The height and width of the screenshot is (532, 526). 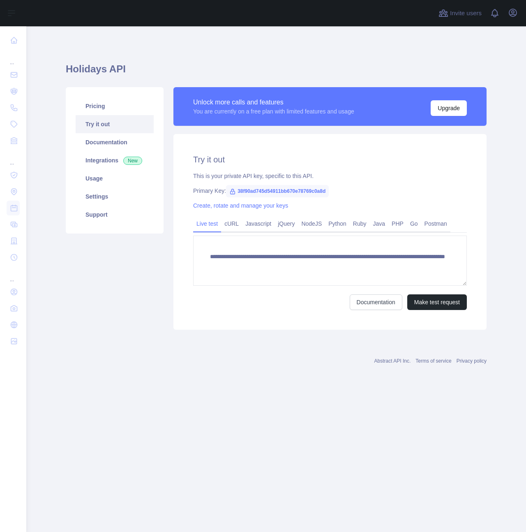 I want to click on a: Try it out, so click(x=115, y=124).